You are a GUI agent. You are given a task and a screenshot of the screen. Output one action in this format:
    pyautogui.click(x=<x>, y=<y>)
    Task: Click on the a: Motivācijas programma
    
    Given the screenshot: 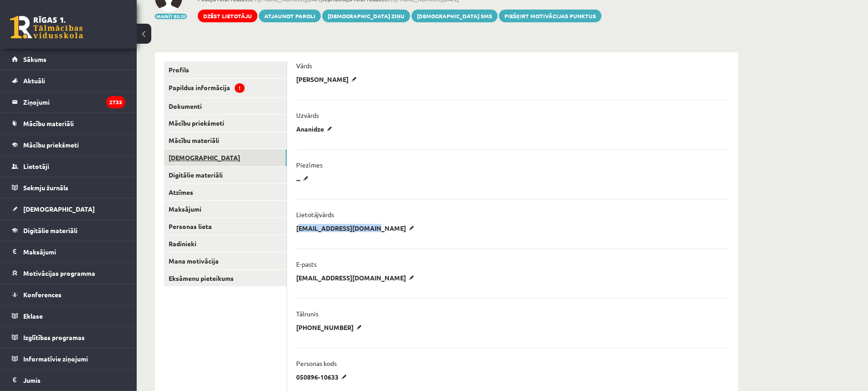 What is the action you would take?
    pyautogui.click(x=68, y=273)
    